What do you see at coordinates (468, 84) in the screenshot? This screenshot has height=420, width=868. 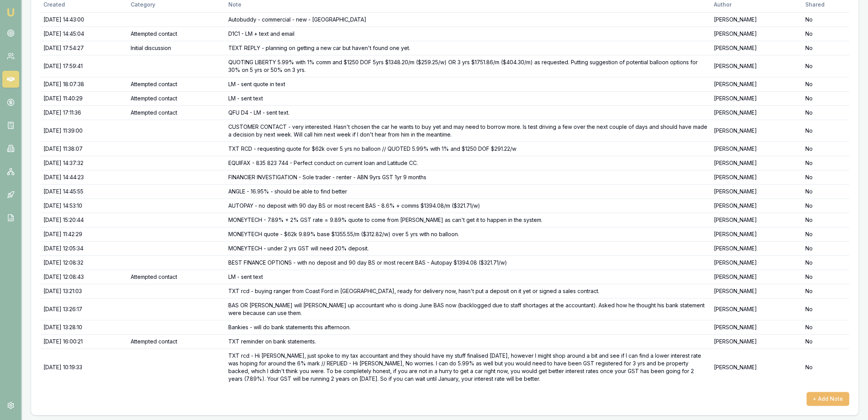 I see `td: LM - sent quote in text` at bounding box center [468, 84].